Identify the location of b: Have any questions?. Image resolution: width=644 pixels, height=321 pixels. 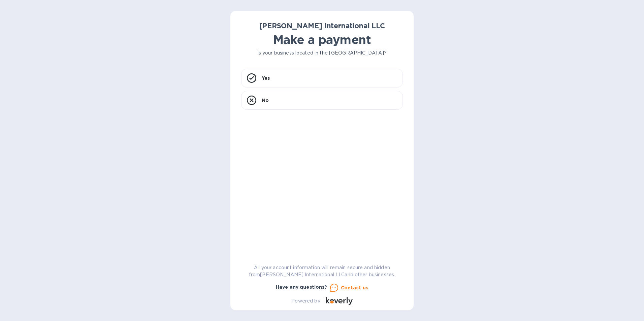
(302, 287).